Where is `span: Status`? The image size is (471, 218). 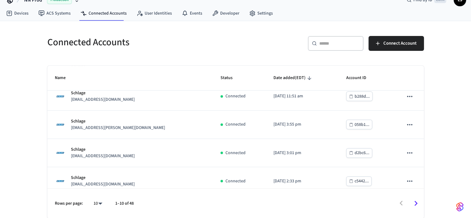 span: Status is located at coordinates (230, 78).